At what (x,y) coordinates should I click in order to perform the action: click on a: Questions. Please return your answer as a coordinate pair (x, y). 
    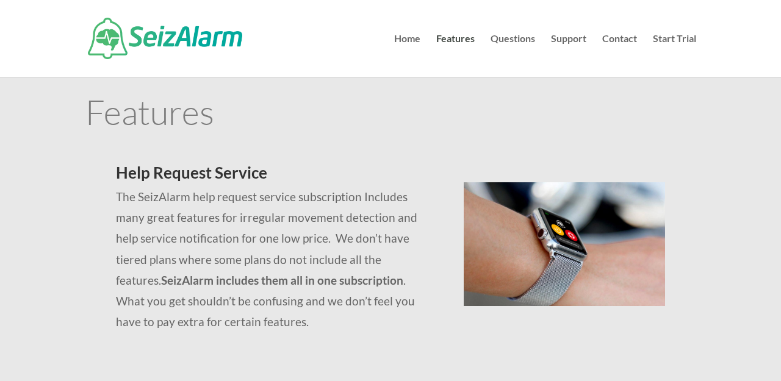
    Looking at the image, I should click on (512, 56).